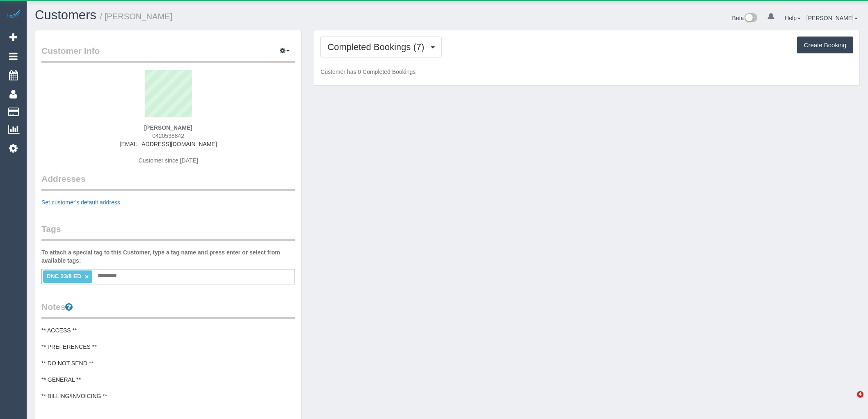 Image resolution: width=868 pixels, height=419 pixels. I want to click on a: Set customer's default address, so click(81, 202).